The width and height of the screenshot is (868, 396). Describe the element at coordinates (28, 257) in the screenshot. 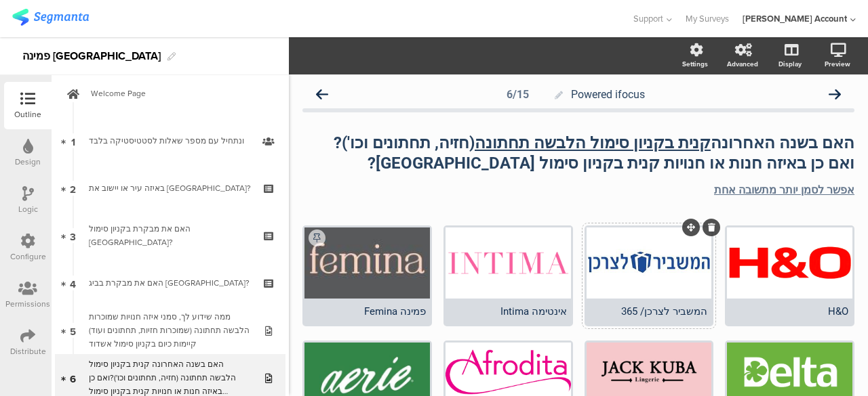

I see `div: Configure` at that location.